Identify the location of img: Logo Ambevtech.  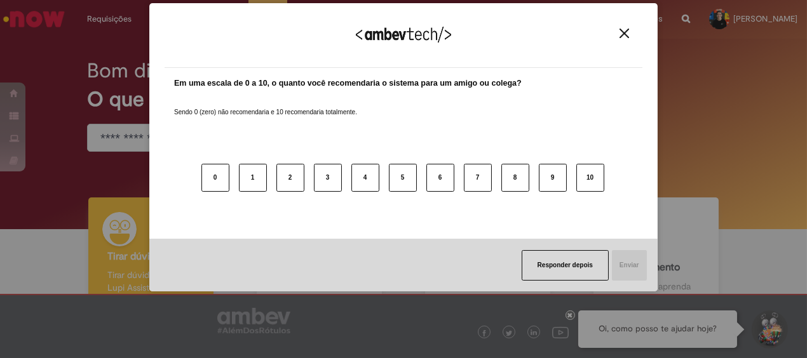
(403, 34).